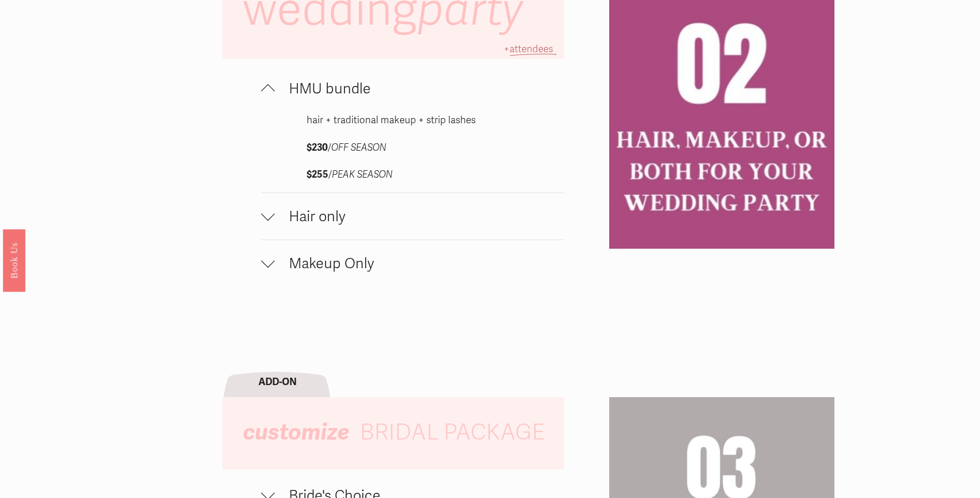 This screenshot has height=498, width=980. What do you see at coordinates (317, 147) in the screenshot?
I see `strong: $230` at bounding box center [317, 147].